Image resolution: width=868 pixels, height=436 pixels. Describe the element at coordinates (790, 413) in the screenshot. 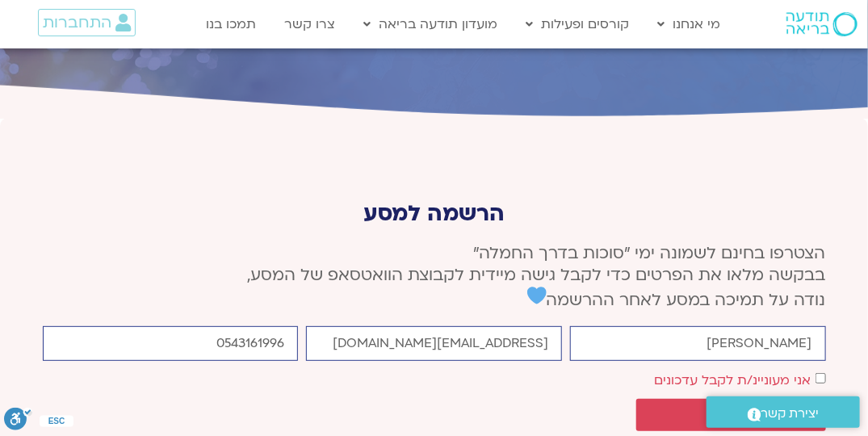

I see `span: יצירת קשר` at that location.